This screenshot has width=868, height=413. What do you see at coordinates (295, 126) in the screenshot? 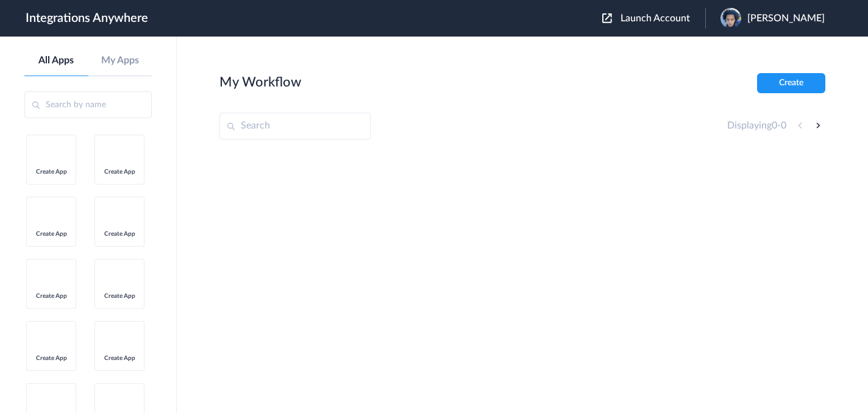
I see `input: Search` at bounding box center [295, 126].